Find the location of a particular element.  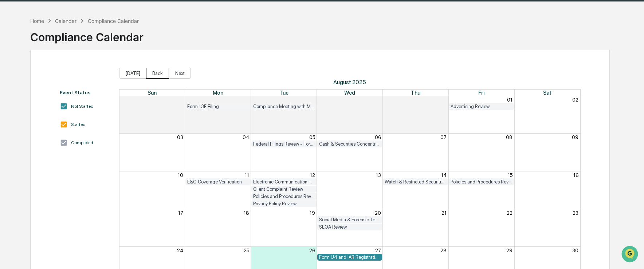

a: 🖐️Preclearance is located at coordinates (27, 95).